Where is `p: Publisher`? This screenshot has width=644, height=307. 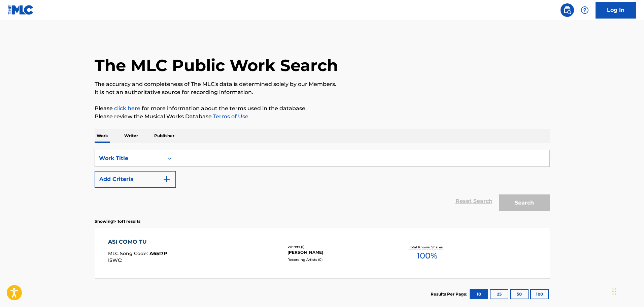
p: Publisher is located at coordinates (164, 136).